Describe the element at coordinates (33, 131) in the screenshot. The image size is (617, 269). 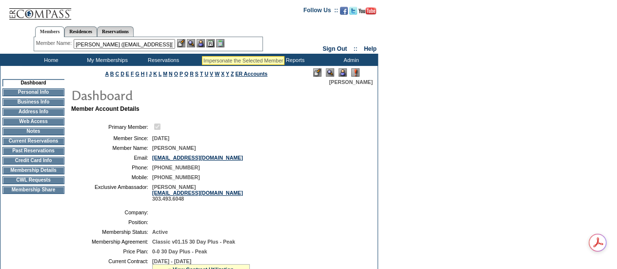
I see `td: Notes` at that location.